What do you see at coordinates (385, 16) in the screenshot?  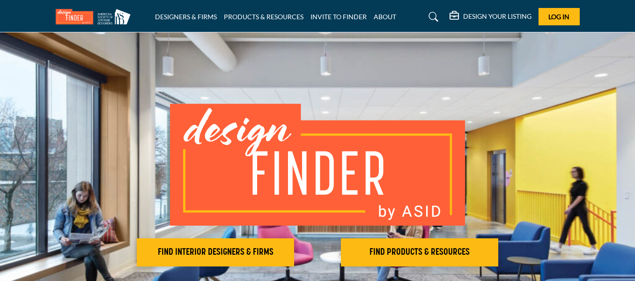 I see `a: ABOUT` at bounding box center [385, 16].